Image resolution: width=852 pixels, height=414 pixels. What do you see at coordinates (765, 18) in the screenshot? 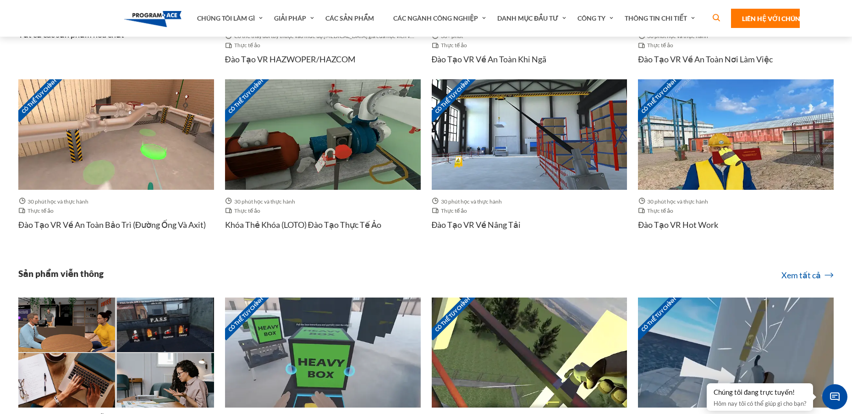
I see `a: Liên hệ với chúng tôi` at bounding box center [765, 18].